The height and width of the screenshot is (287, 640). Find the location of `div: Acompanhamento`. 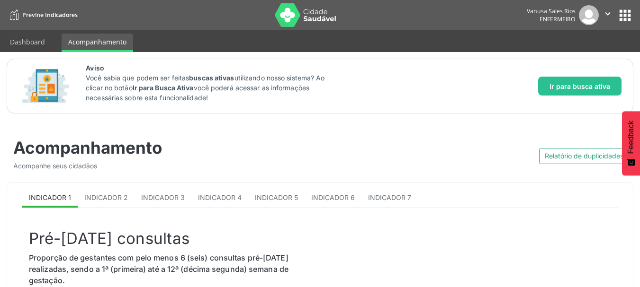

div: Acompanhamento is located at coordinates (163, 148).